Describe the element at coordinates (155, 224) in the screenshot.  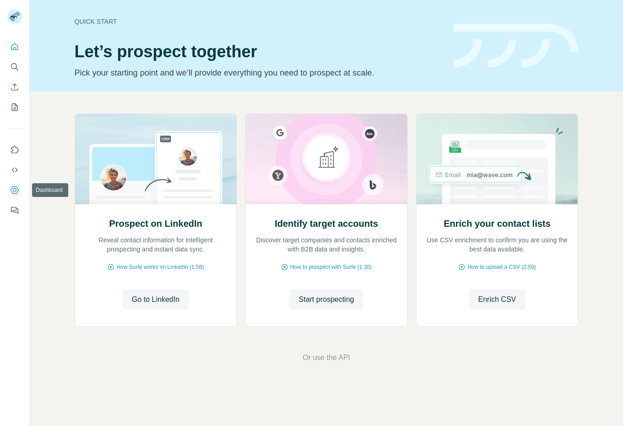
I see `h2: Prospect on LinkedIn` at that location.